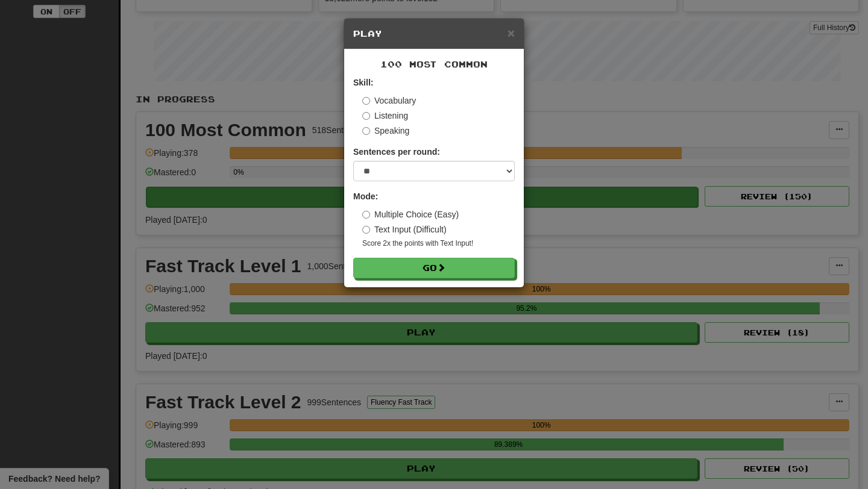  Describe the element at coordinates (438, 244) in the screenshot. I see `small: Score 2x the points with Text Input !` at that location.